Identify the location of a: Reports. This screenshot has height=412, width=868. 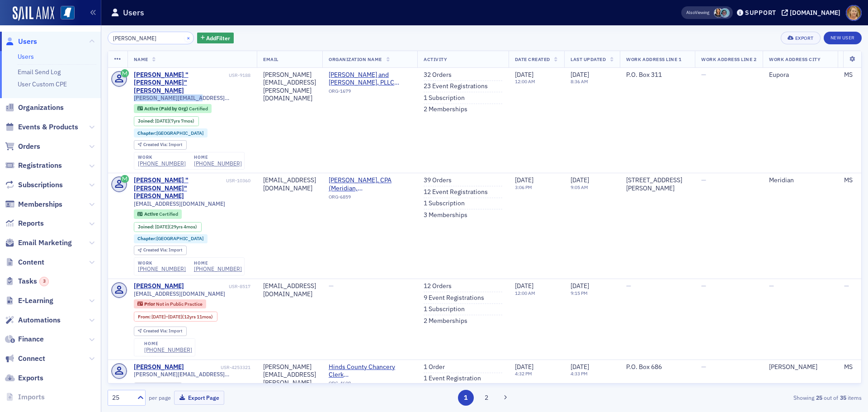
(24, 224).